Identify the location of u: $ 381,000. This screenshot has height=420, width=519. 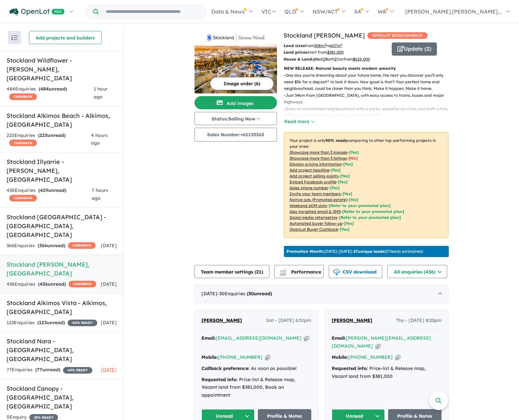
(335, 52).